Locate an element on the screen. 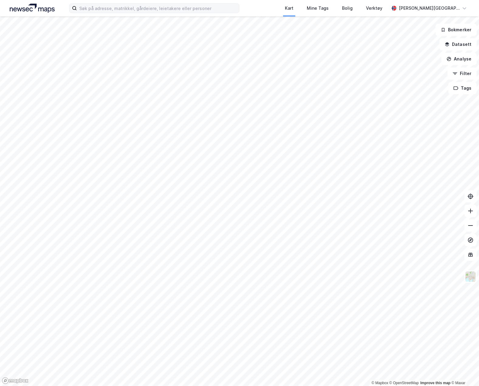  div: Kontrollprogram for chat is located at coordinates (464, 371).